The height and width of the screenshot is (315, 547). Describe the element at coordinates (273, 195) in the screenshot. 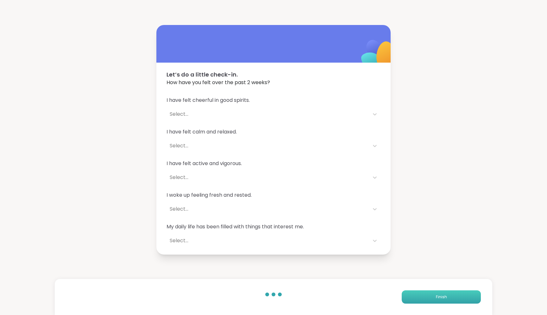

I see `span: I woke up feeling fresh and rested.` at that location.